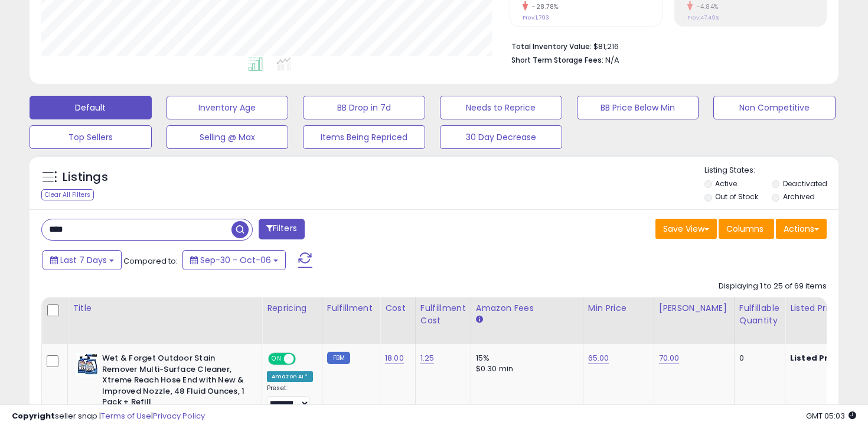 The width and height of the screenshot is (868, 428). Describe the element at coordinates (90, 108) in the screenshot. I see `button: Default` at that location.